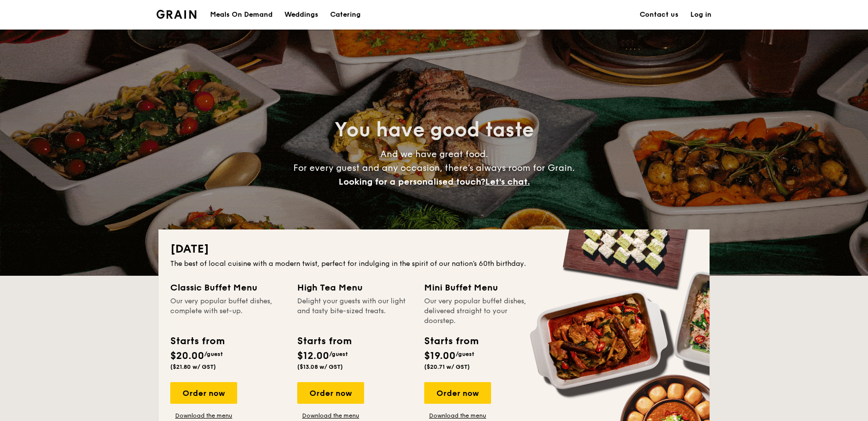 The height and width of the screenshot is (421, 868). What do you see at coordinates (447, 367) in the screenshot?
I see `span: ($20.71 w/ GST)` at bounding box center [447, 367].